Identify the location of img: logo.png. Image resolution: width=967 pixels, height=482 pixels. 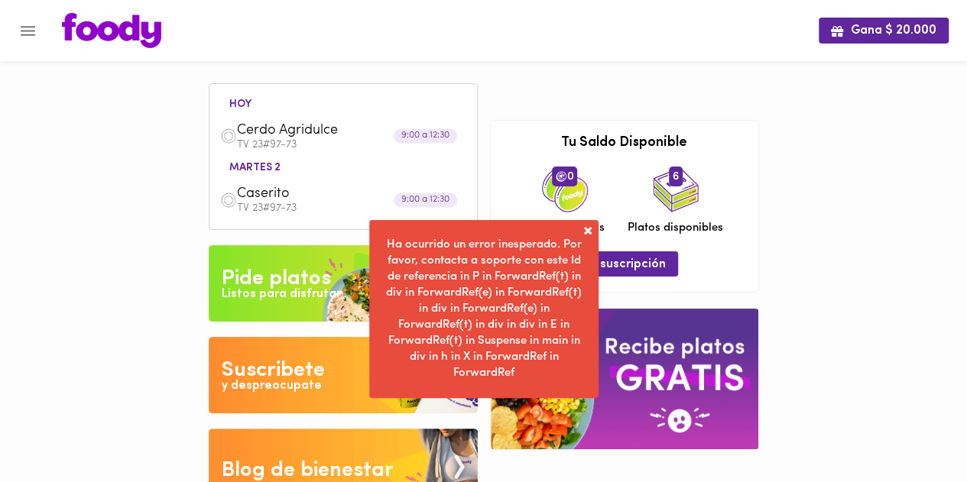
(112, 31).